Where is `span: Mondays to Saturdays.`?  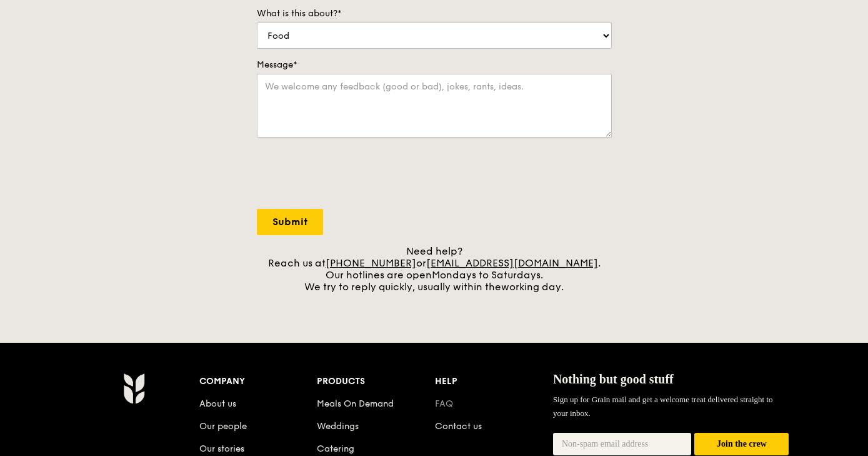 span: Mondays to Saturdays. is located at coordinates (487, 274).